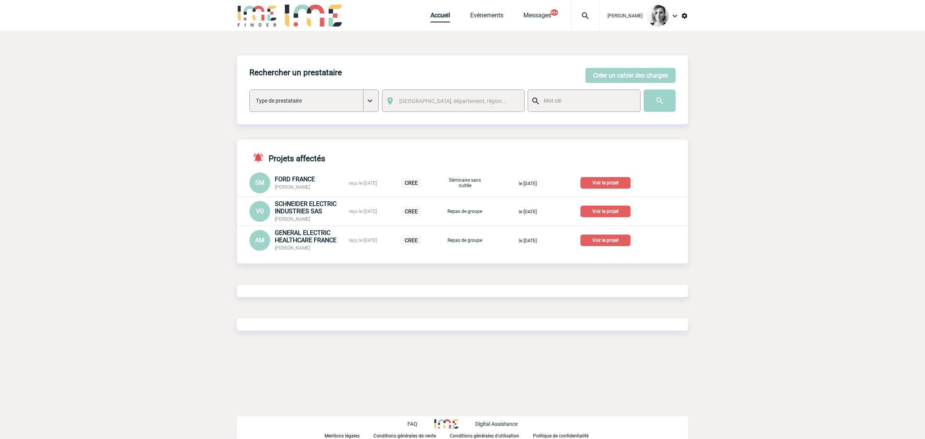 The width and height of the screenshot is (925, 439). What do you see at coordinates (260, 211) in the screenshot?
I see `span: VG` at bounding box center [260, 211].